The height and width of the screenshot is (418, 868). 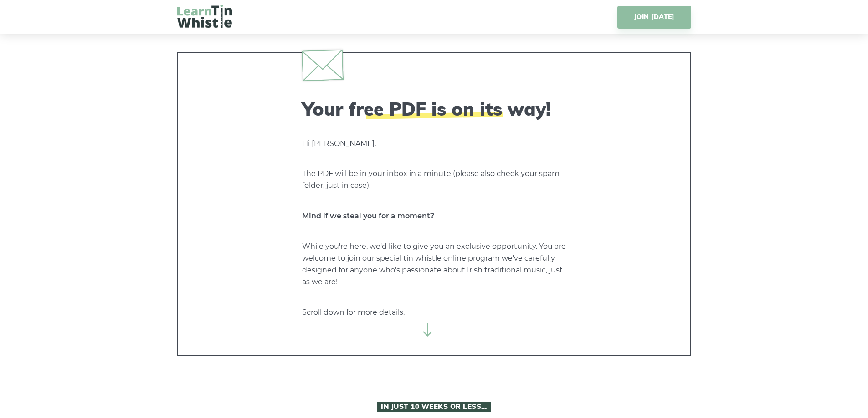 I want to click on strong: Mind if we steal you for a moment?, so click(x=368, y=216).